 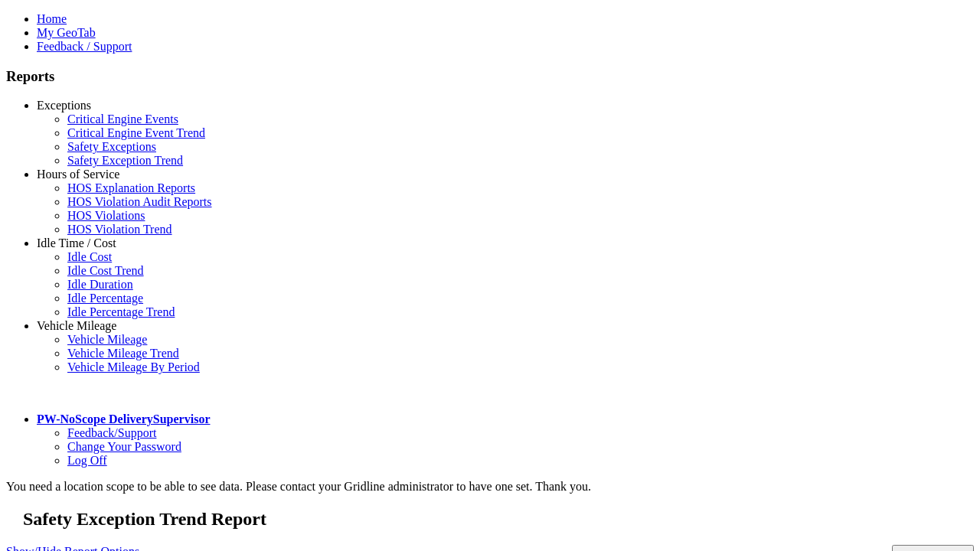 What do you see at coordinates (105, 270) in the screenshot?
I see `a: Idle Cost Trend` at bounding box center [105, 270].